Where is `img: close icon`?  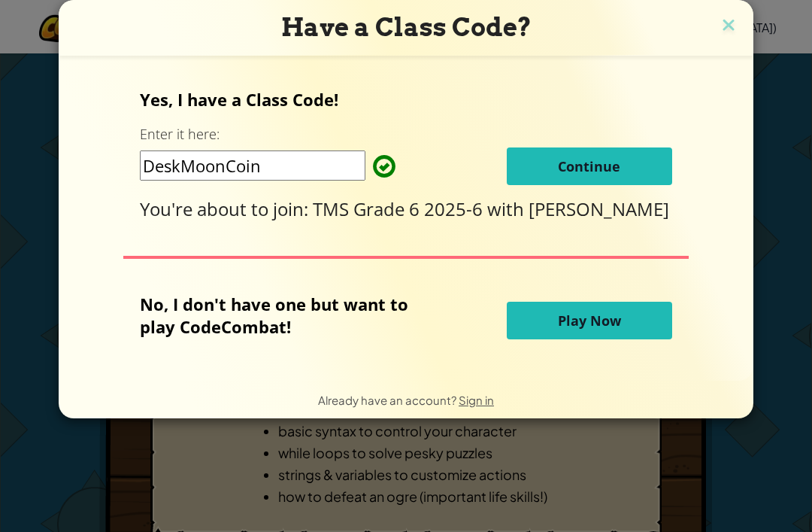
img: close icon is located at coordinates (728, 26).